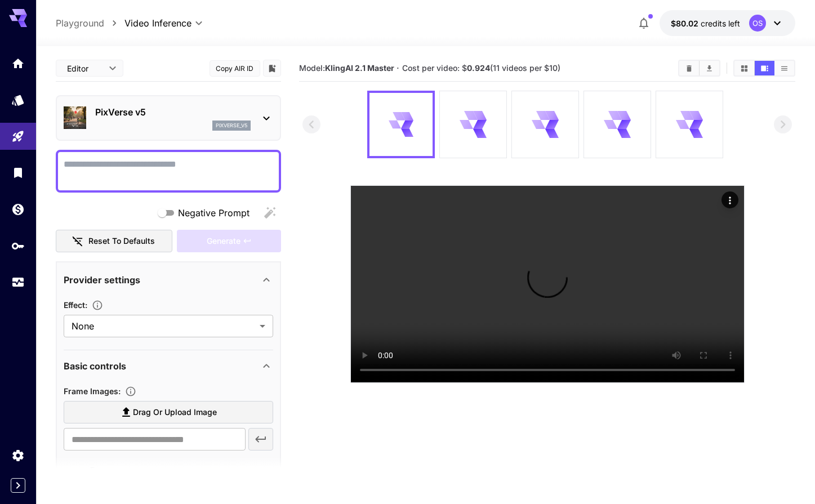 Image resolution: width=815 pixels, height=504 pixels. Describe the element at coordinates (235, 68) in the screenshot. I see `button: Copy AIR ID` at that location.